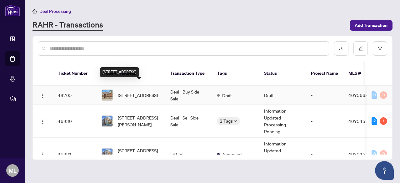 The height and width of the screenshot is (183, 400). Describe the element at coordinates (236, 121) in the screenshot. I see `span: down` at that location.